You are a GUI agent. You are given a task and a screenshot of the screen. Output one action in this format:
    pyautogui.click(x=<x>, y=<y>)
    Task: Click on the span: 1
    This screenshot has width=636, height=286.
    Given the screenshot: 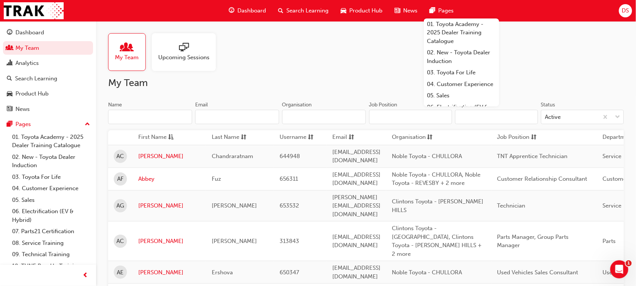 What is the action you would take?
    pyautogui.click(x=629, y=263)
    